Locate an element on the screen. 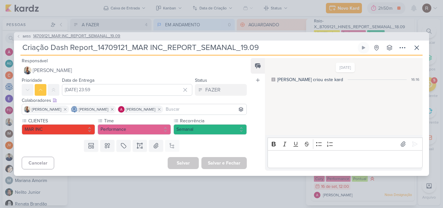 This screenshot has width=443, height=208. div: FAZER is located at coordinates (213, 90).